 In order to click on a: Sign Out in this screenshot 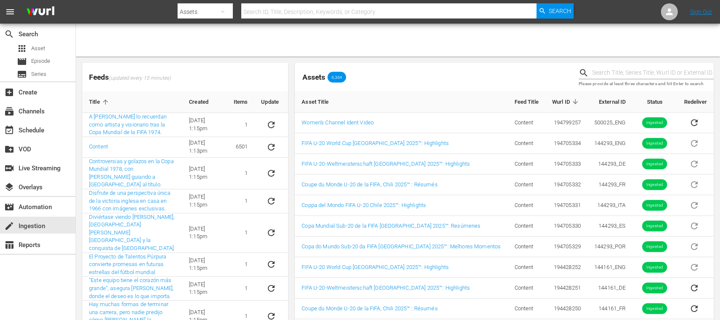, I will do `click(701, 12)`.